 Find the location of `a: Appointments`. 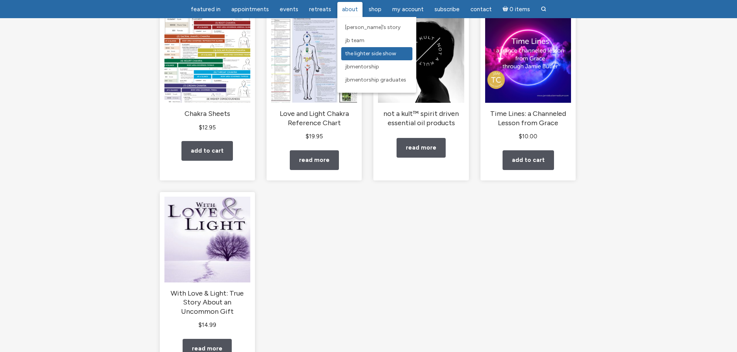

a: Appointments is located at coordinates (250, 9).